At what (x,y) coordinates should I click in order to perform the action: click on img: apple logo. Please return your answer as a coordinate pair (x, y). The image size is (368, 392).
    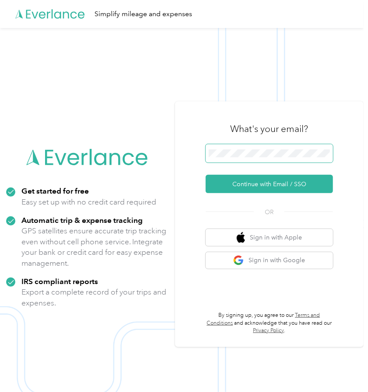
    Looking at the image, I should click on (241, 237).